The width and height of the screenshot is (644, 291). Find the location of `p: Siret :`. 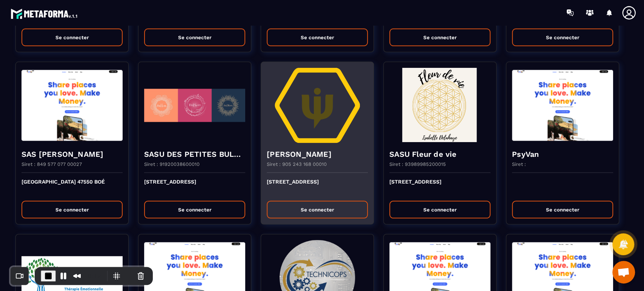

p: Siret : is located at coordinates (519, 164).